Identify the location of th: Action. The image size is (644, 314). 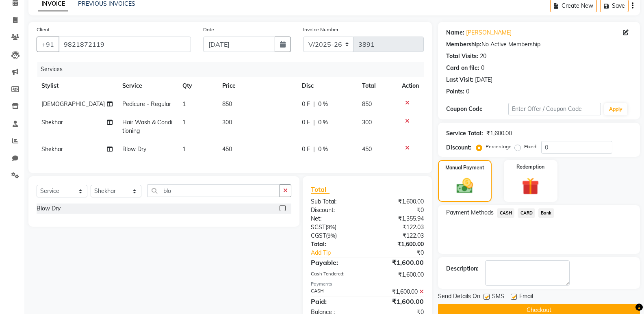
(410, 86).